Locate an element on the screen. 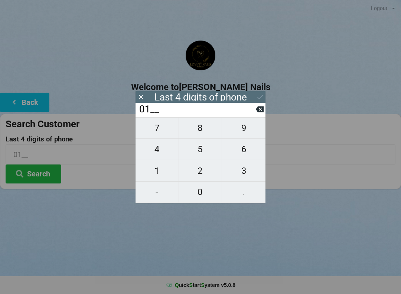  button: 7 is located at coordinates (157, 128).